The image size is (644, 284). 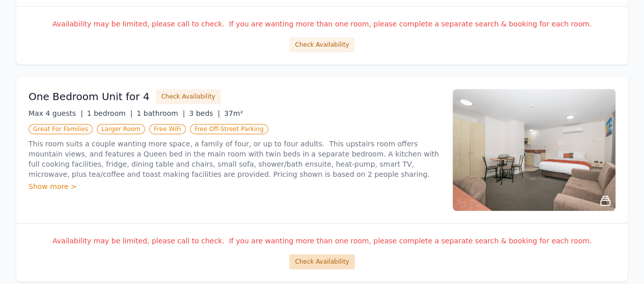 What do you see at coordinates (229, 129) in the screenshot?
I see `span: Free Off-Street Parking` at bounding box center [229, 129].